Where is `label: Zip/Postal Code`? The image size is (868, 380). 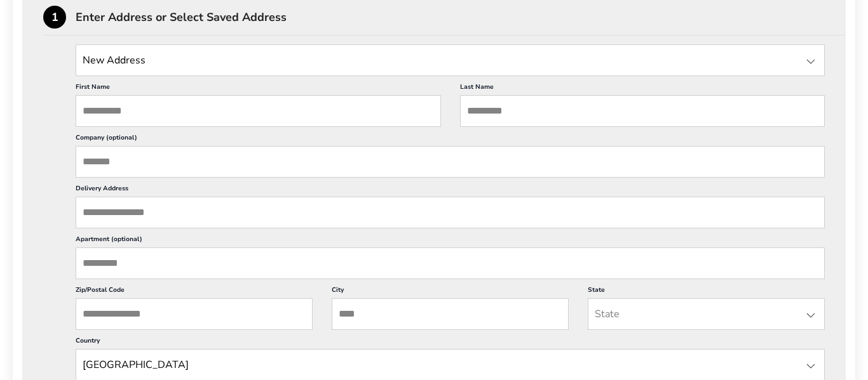 label: Zip/Postal Code is located at coordinates (194, 292).